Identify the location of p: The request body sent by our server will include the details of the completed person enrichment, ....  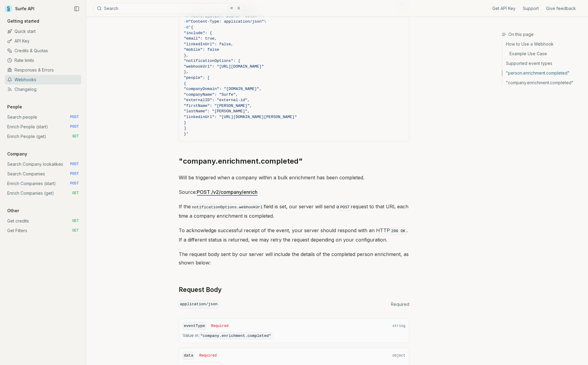
(294, 258).